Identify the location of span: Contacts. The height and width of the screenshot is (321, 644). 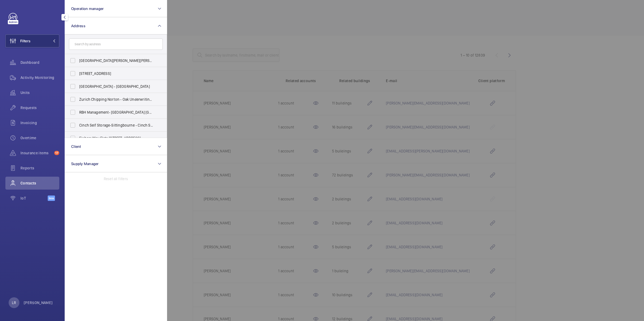
(40, 183).